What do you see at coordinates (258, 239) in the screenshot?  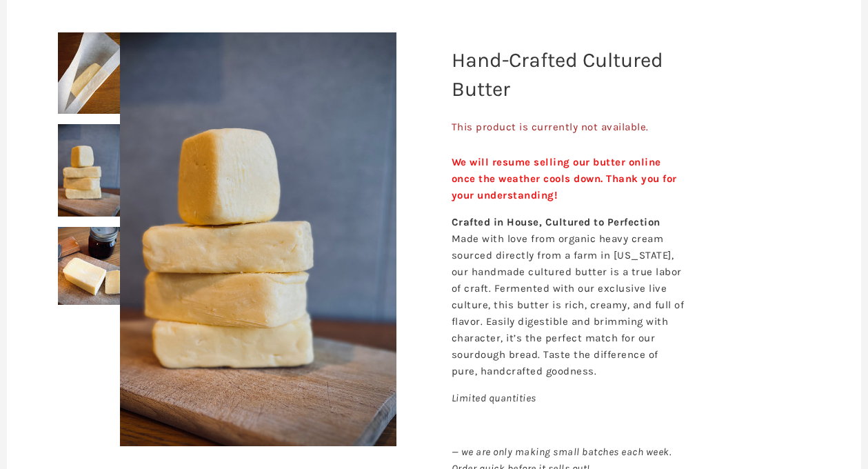 I see `a: Hand-Crafted Cultured Butter` at bounding box center [258, 239].